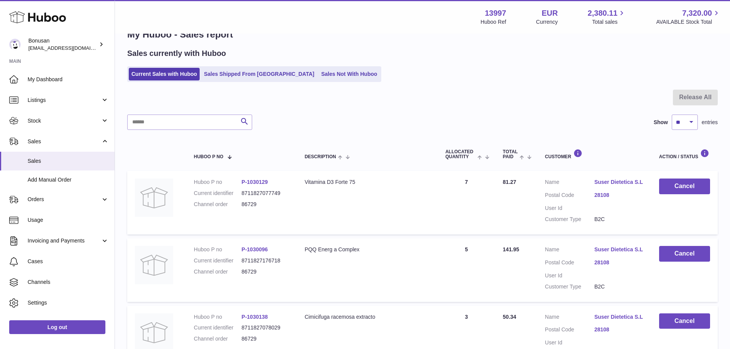 This screenshot has height=349, width=730. I want to click on a: 2,380.11 Total sales, so click(607, 17).